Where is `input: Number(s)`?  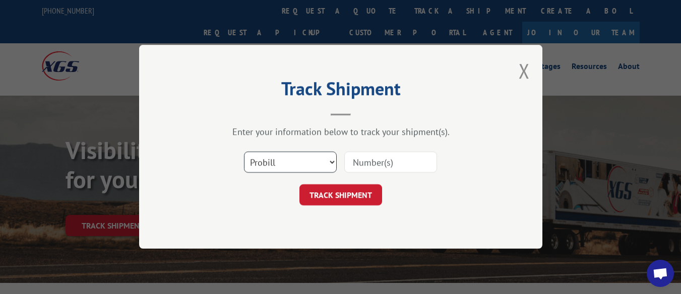
input: Number(s) is located at coordinates (391, 163).